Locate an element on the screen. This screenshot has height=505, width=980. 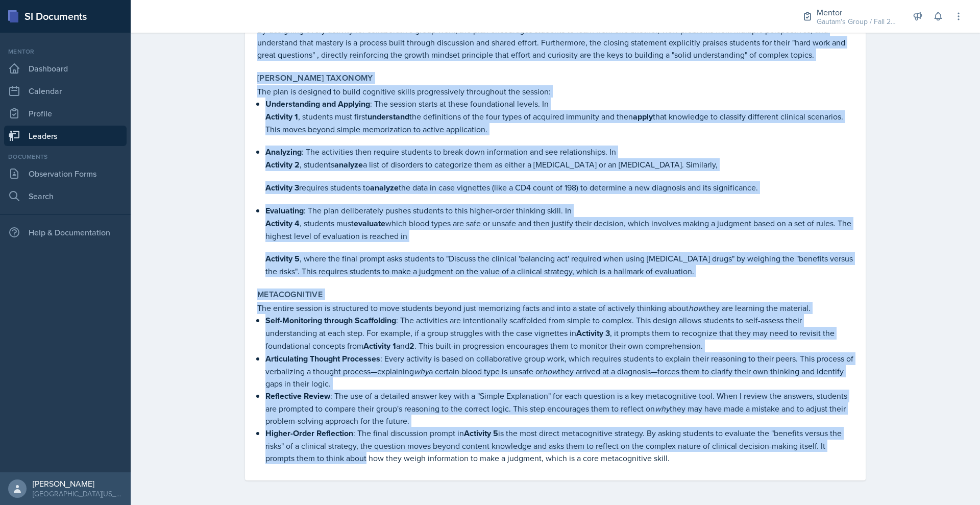
p: : The plan deliberately pushes students to this higher-order thinking skill. In is located at coordinates (560, 210).